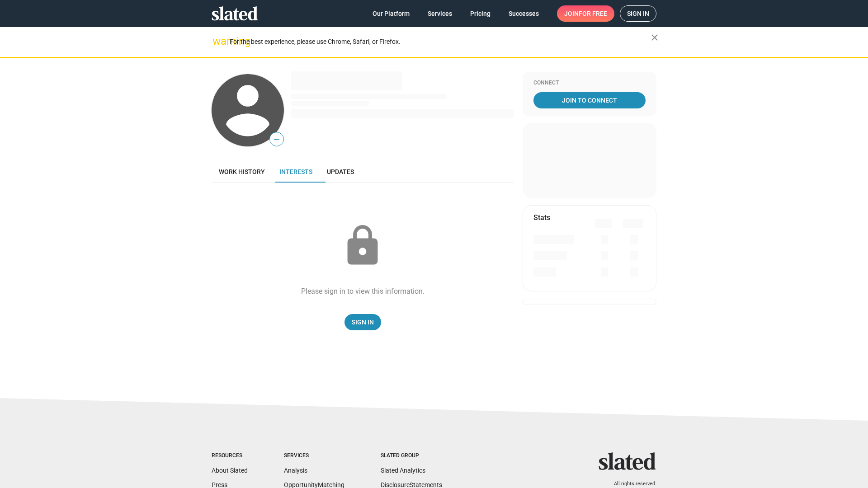 This screenshot has height=488, width=868. I want to click on mat-icon: lock, so click(362, 245).